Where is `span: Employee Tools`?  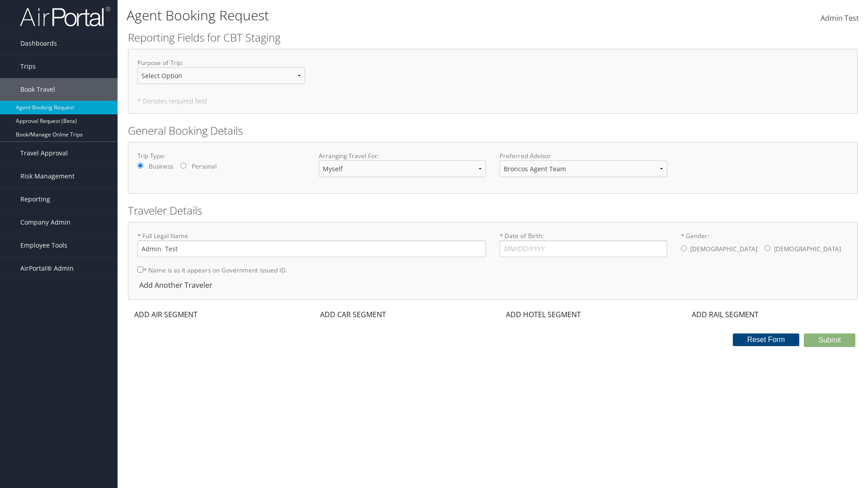
span: Employee Tools is located at coordinates (43, 246).